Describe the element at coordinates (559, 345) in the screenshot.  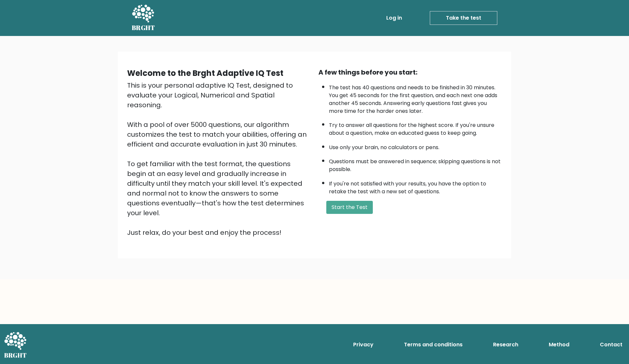
I see `a: Method` at that location.